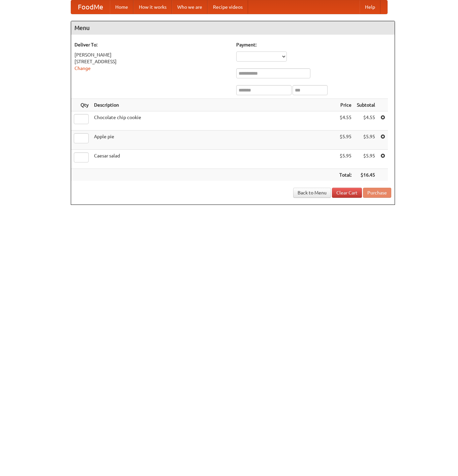 The width and height of the screenshot is (458, 476). What do you see at coordinates (214, 140) in the screenshot?
I see `td: Apple pie` at bounding box center [214, 140].